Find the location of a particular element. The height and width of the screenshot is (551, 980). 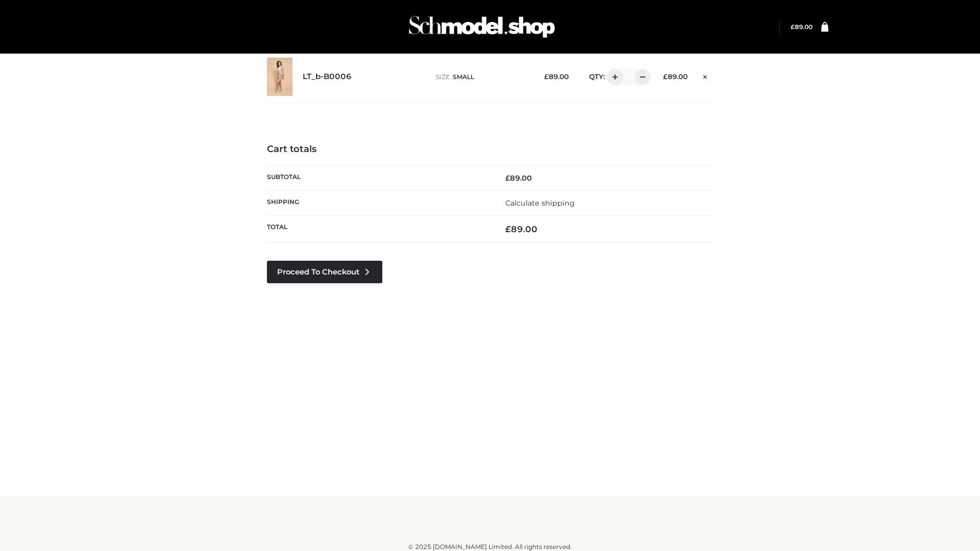

a: £89.00 is located at coordinates (801, 26).